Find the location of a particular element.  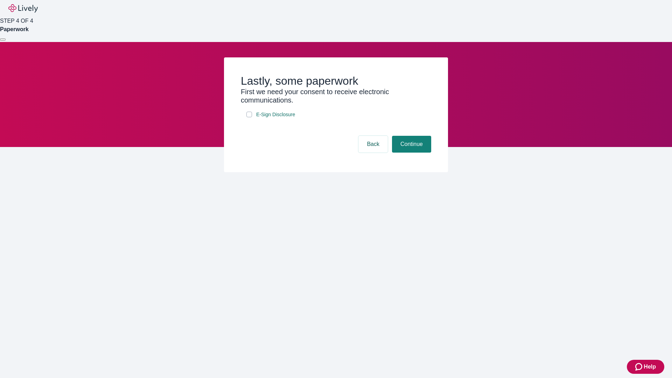

h3: First we need your consent to receive electronic communications. is located at coordinates (336, 96).